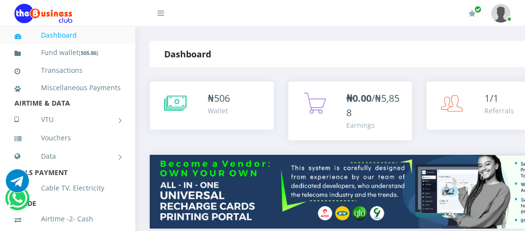 This screenshot has height=231, width=525. What do you see at coordinates (373, 105) in the screenshot?
I see `span: /₦5,858` at bounding box center [373, 105].